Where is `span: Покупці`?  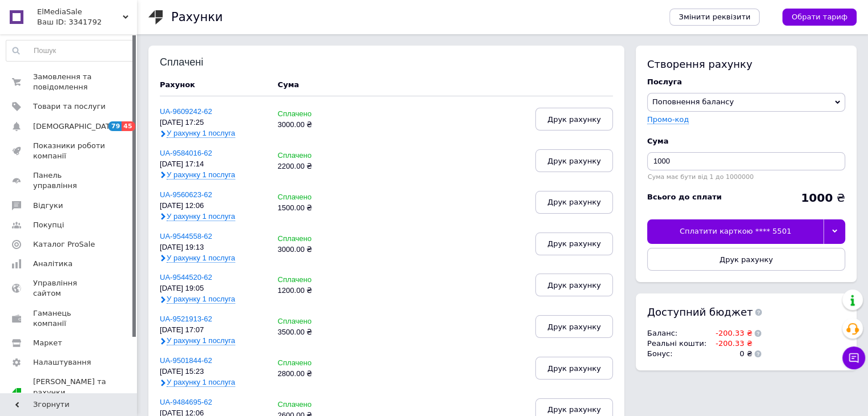 span: Покупці is located at coordinates (48, 226).